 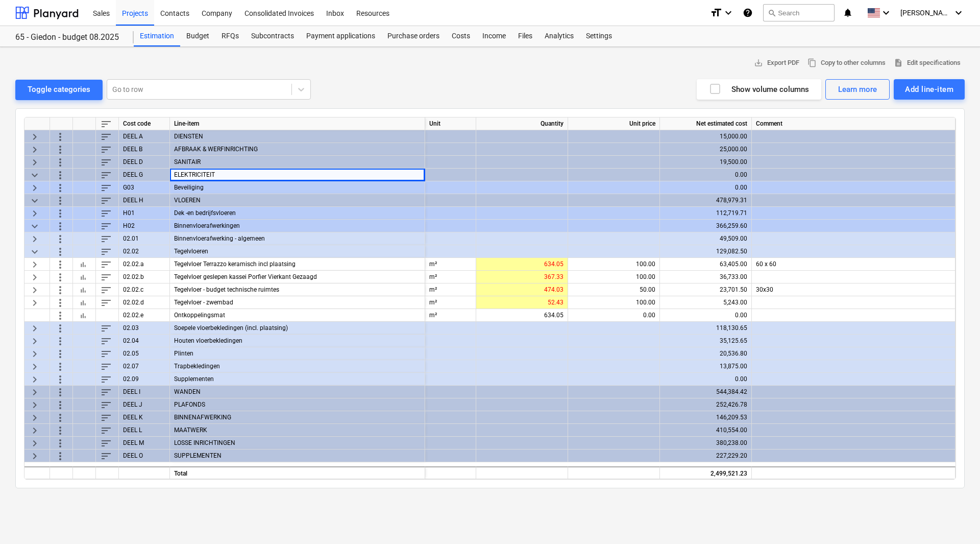 What do you see at coordinates (68, 38) in the screenshot?
I see `div: 65 - Giedon - budget 08.2025` at bounding box center [68, 38].